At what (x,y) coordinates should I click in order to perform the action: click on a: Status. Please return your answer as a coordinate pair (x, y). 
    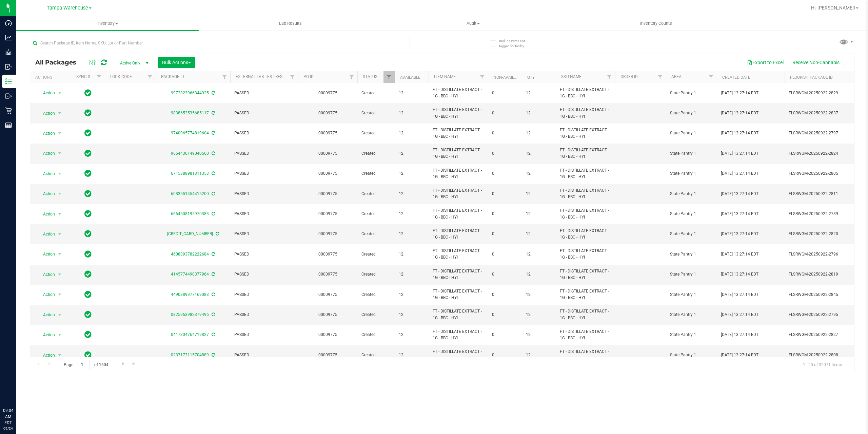
    Looking at the image, I should click on (370, 77).